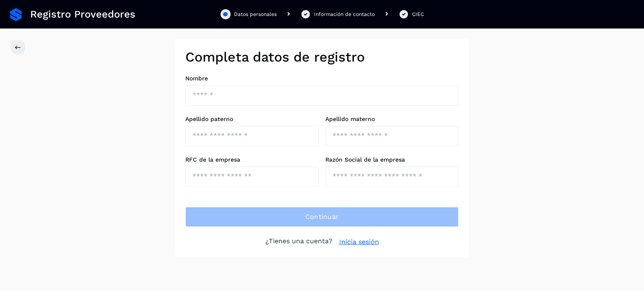 The width and height of the screenshot is (644, 291). I want to click on label: Nombre, so click(322, 79).